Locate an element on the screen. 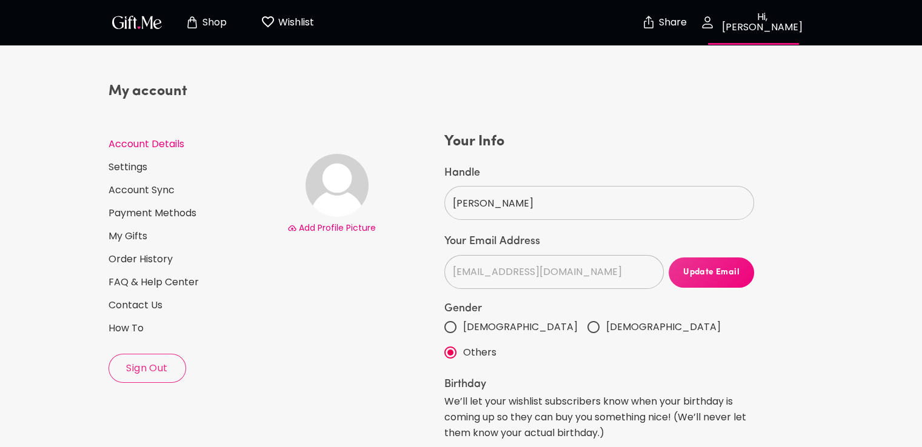 The width and height of the screenshot is (922, 447). button: Wishlist page is located at coordinates (287, 22).